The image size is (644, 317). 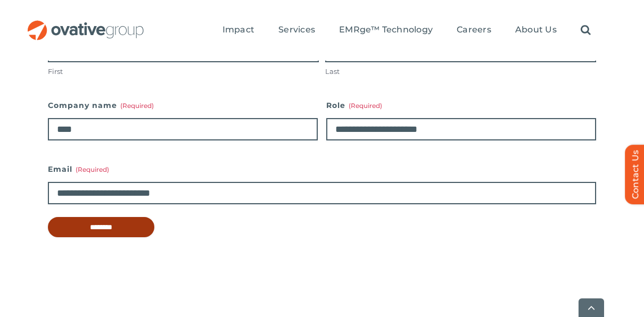 What do you see at coordinates (474, 30) in the screenshot?
I see `span: Careers` at bounding box center [474, 30].